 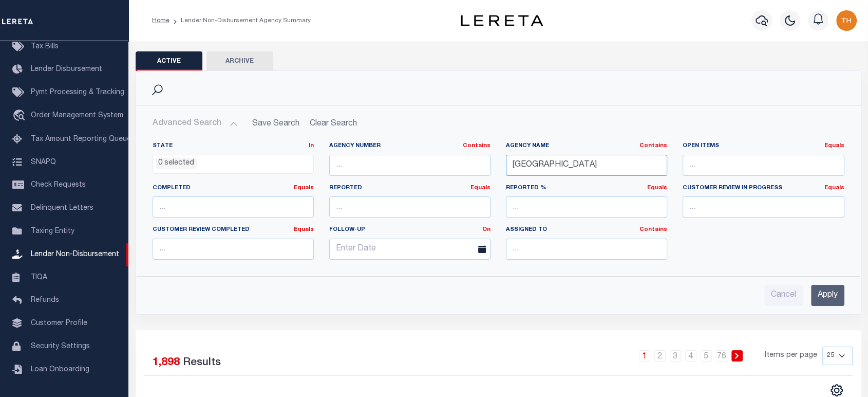 I want to click on span: TIQA, so click(x=39, y=277).